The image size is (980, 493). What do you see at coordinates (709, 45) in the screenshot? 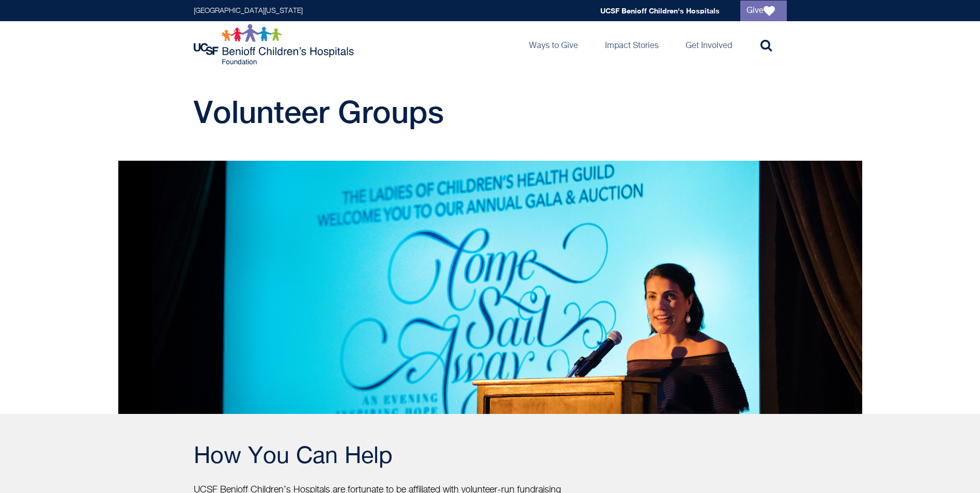
I see `a: Get Involved` at bounding box center [709, 45].